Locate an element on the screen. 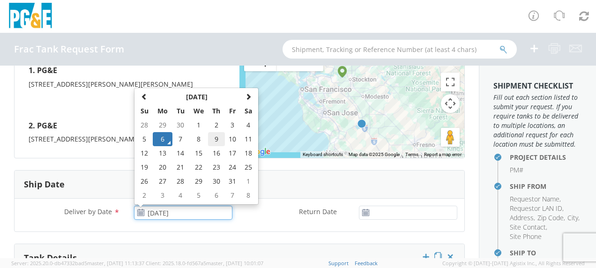 This screenshot has height=268, width=596. span: Client: 2025.18.0-fd567a5 is located at coordinates (204, 263).